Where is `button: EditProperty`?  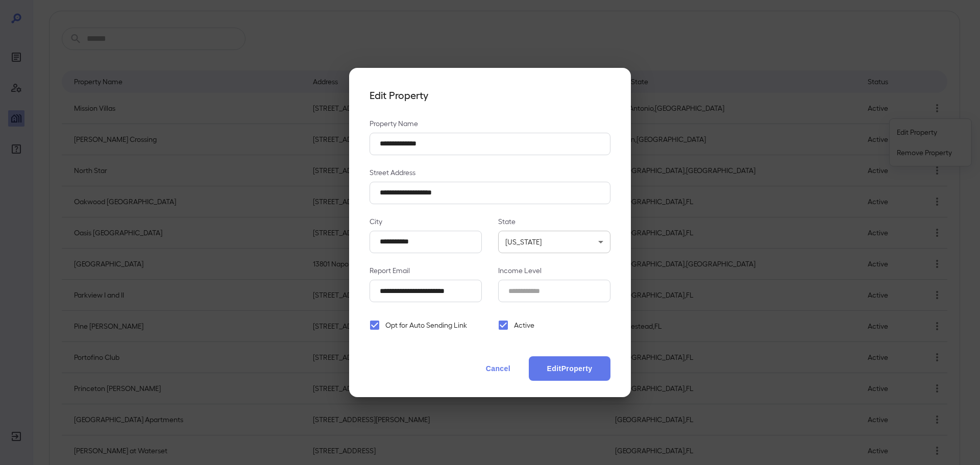
button: EditProperty is located at coordinates (570, 369).